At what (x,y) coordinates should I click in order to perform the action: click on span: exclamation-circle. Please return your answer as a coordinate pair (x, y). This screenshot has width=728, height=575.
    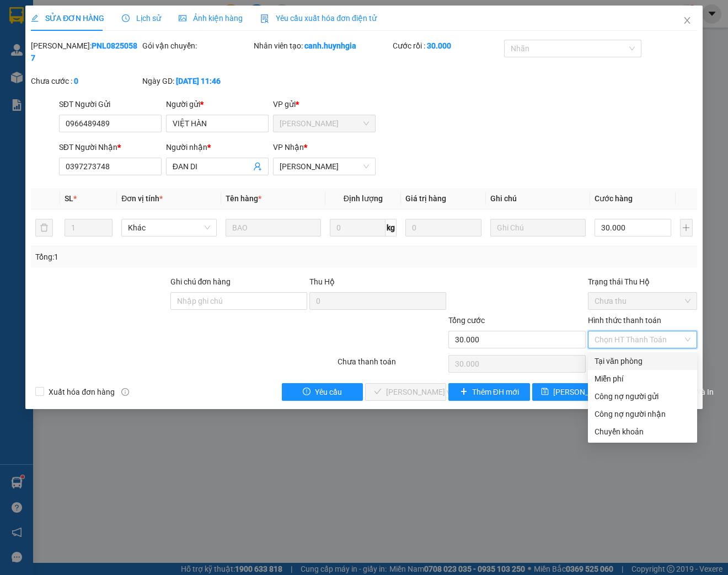
    Looking at the image, I should click on (307, 392).